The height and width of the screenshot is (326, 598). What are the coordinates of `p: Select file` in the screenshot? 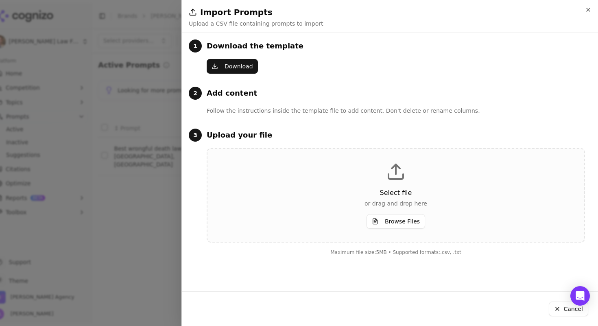 It's located at (396, 193).